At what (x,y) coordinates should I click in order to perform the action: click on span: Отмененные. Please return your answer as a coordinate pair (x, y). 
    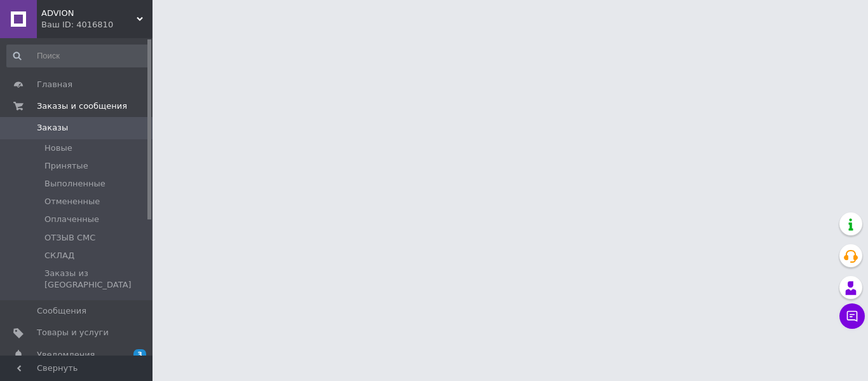
    Looking at the image, I should click on (72, 202).